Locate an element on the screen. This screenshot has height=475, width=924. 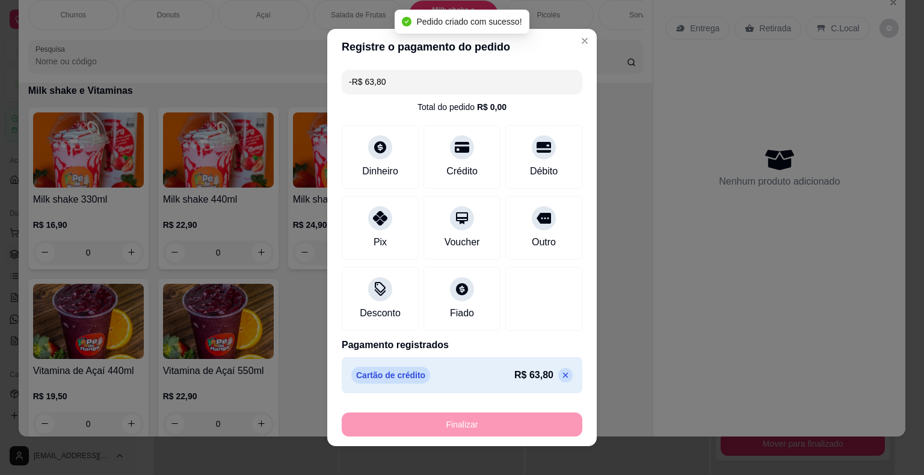
div: Total do pedido is located at coordinates (462, 107).